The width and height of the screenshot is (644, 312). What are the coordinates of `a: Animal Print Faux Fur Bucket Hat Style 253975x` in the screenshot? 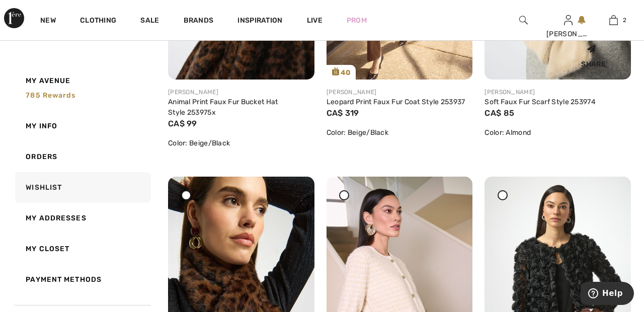 It's located at (223, 107).